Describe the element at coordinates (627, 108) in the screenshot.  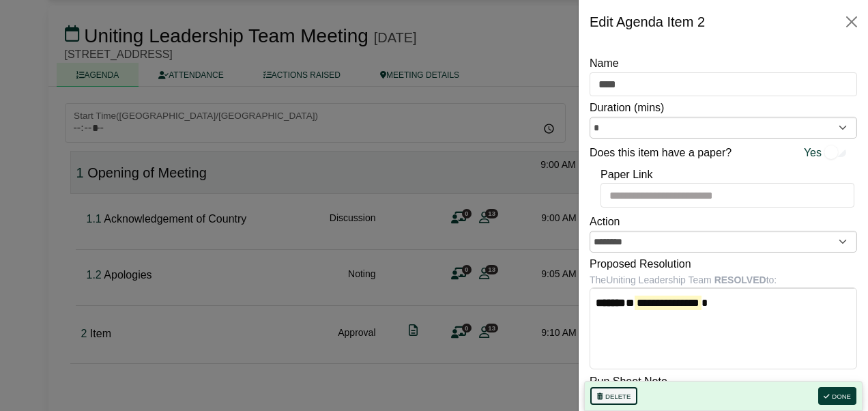
I see `label: Duration (mins)` at that location.